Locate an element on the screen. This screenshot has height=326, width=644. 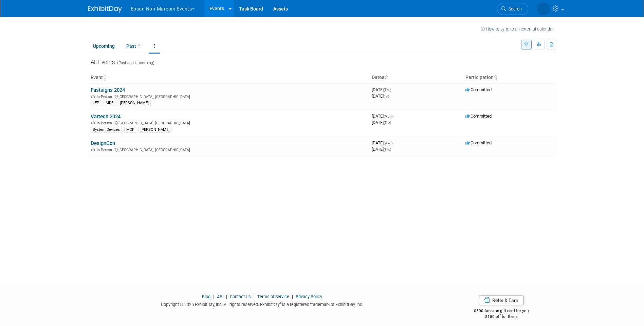
a: Terms of Service is located at coordinates (273, 296).